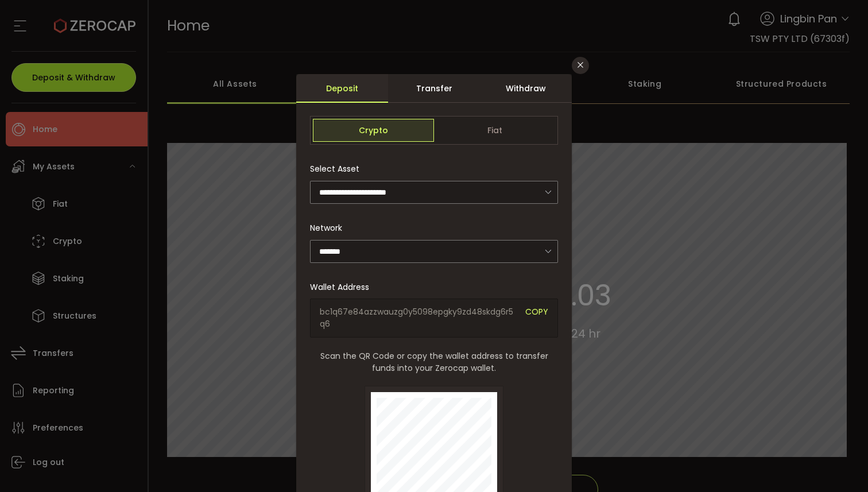 This screenshot has width=868, height=492. What do you see at coordinates (330, 228) in the screenshot?
I see `label: Network` at bounding box center [330, 228].